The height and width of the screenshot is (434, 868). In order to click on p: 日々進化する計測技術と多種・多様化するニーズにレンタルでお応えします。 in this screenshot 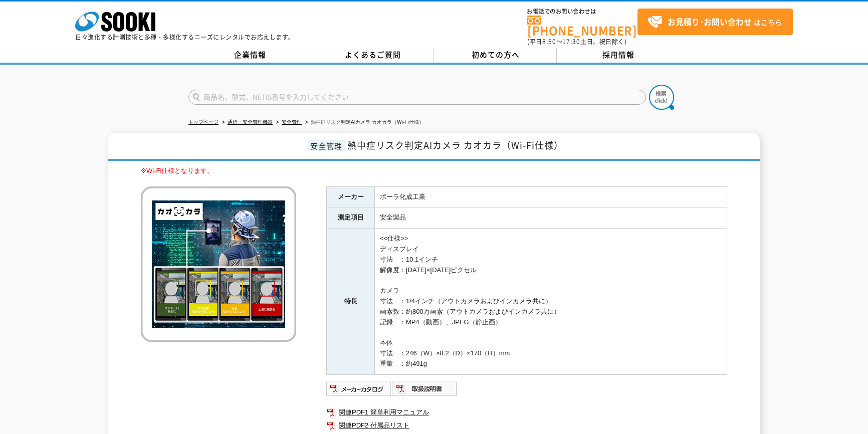, I will do `click(185, 37)`.